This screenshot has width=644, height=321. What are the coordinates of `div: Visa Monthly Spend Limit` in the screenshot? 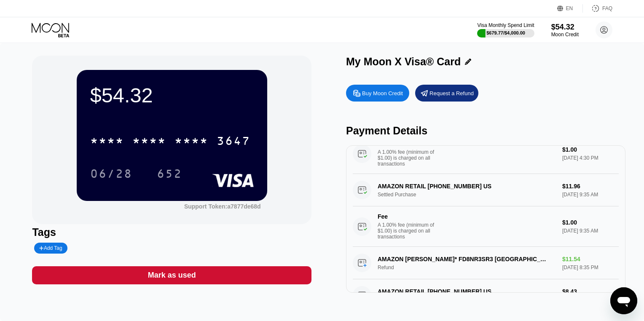 It's located at (505, 25).